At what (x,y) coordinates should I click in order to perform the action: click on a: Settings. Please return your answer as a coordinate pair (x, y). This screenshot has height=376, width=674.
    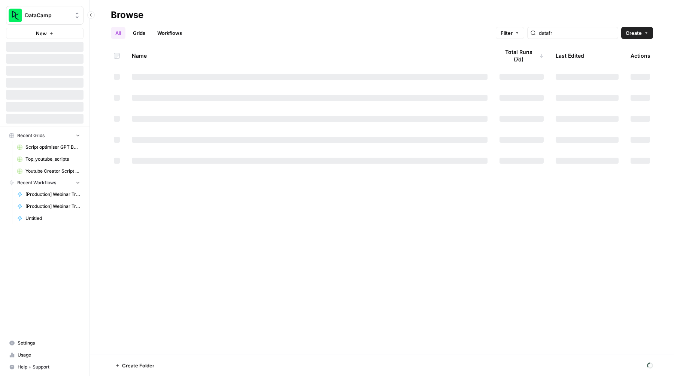
    Looking at the image, I should click on (45, 343).